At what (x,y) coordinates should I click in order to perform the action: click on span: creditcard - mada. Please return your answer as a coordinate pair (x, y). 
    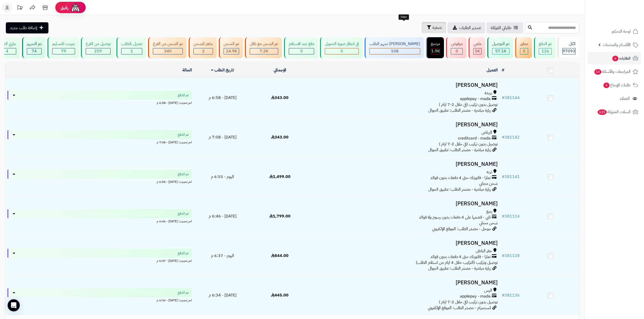
    Looking at the image, I should click on (474, 138).